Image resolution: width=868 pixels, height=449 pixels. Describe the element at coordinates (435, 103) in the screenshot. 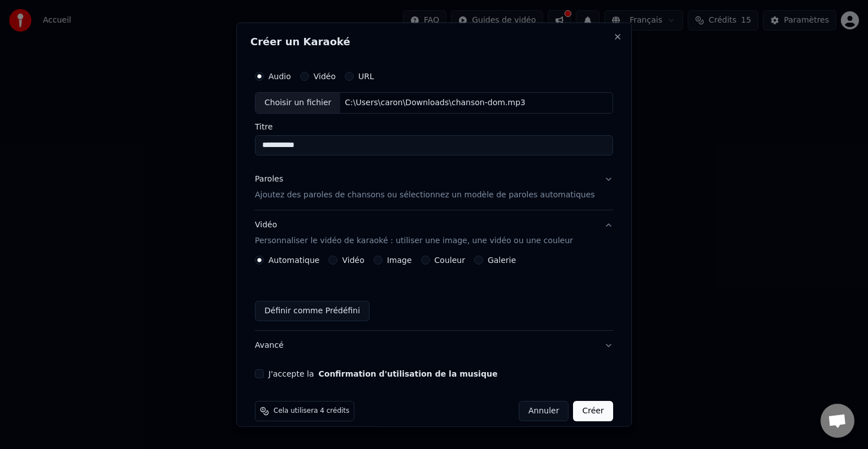

I see `div: C:\Users\caron\Downloads\chanson-dom.mp3` at that location.